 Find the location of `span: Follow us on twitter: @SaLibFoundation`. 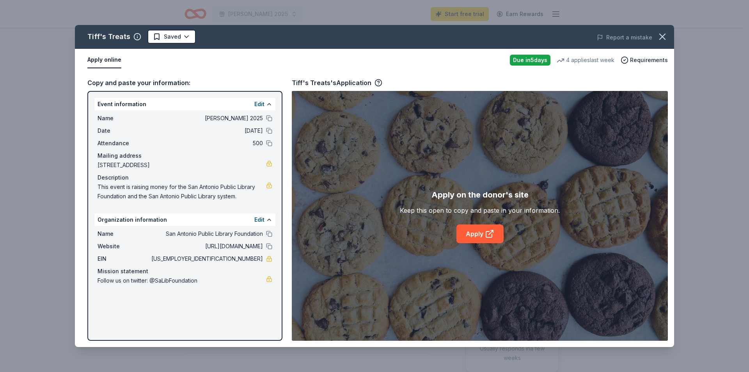

span: Follow us on twitter: @SaLibFoundation is located at coordinates (182, 280).